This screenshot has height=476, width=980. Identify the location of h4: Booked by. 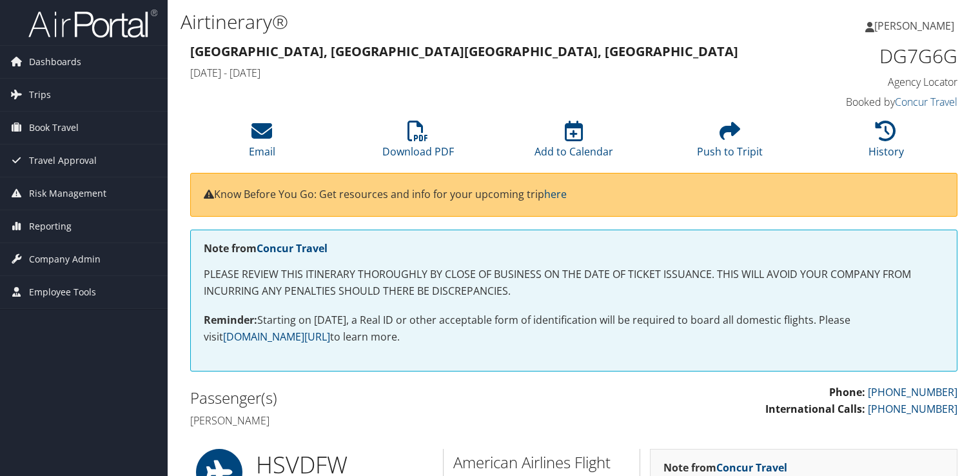
(869, 102).